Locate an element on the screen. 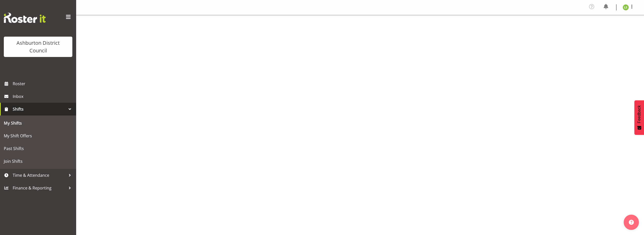 The image size is (644, 235). span: Shifts is located at coordinates (39, 109).